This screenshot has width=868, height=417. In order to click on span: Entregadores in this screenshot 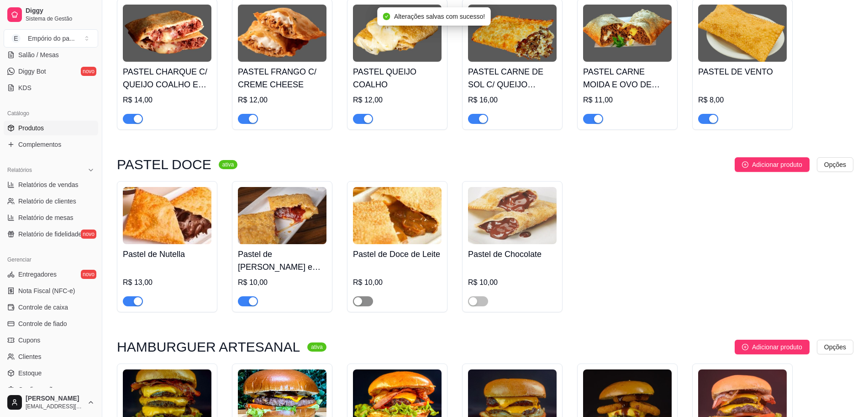, I will do `click(38, 274)`.